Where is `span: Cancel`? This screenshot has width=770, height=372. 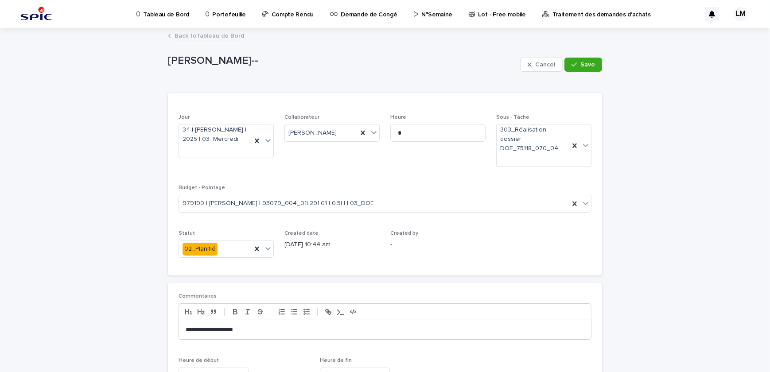
span: Cancel is located at coordinates (545, 65).